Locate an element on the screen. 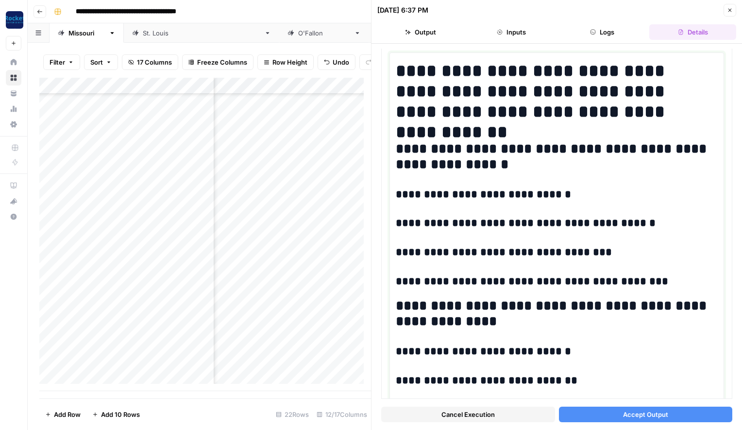 This screenshot has height=430, width=742. a: Your Data is located at coordinates (14, 93).